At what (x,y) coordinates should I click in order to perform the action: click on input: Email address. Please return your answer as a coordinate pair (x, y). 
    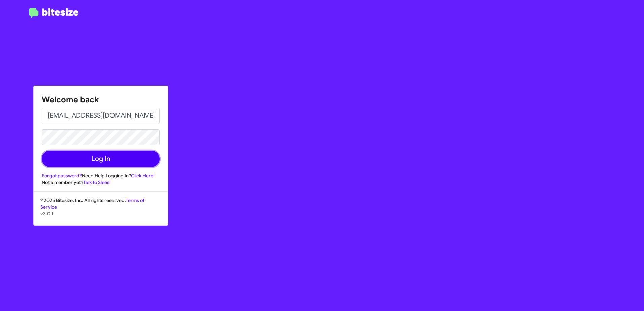
    Looking at the image, I should click on (101, 116).